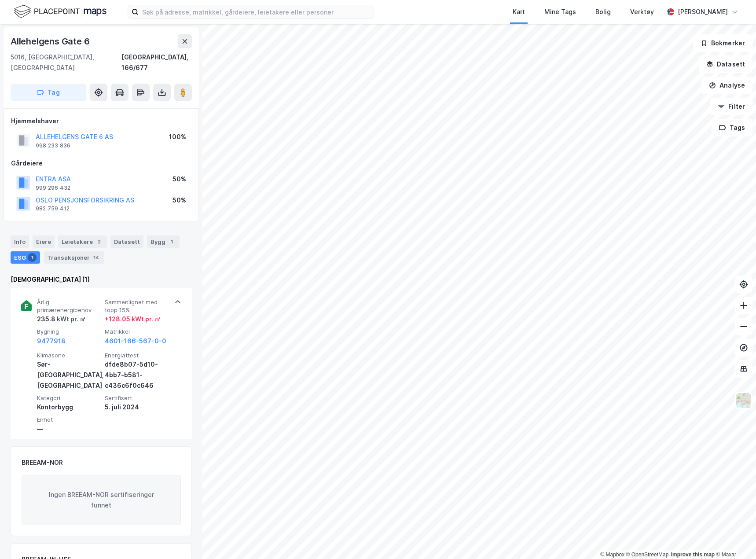 This screenshot has height=559, width=756. What do you see at coordinates (53, 146) in the screenshot?
I see `div: 998 233 836` at bounding box center [53, 146].